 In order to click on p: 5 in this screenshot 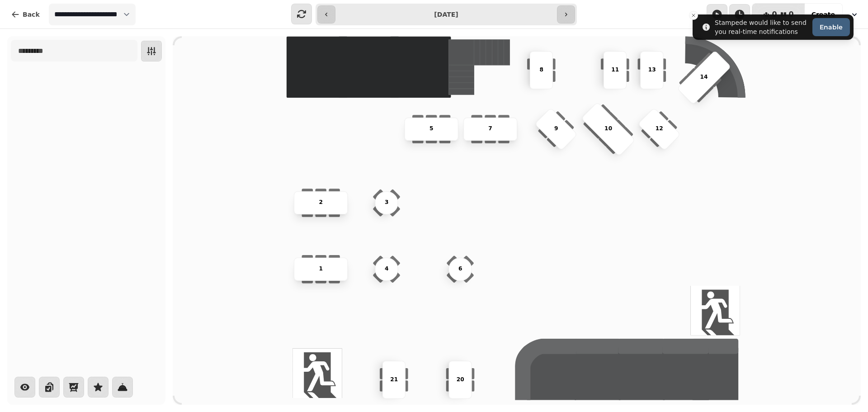, I will do `click(431, 129)`.